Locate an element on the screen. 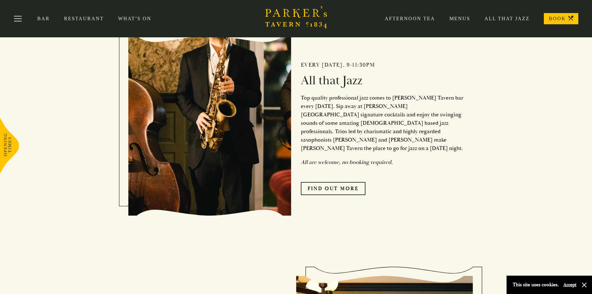 The image size is (592, 294). a: Find Out More is located at coordinates (333, 188).